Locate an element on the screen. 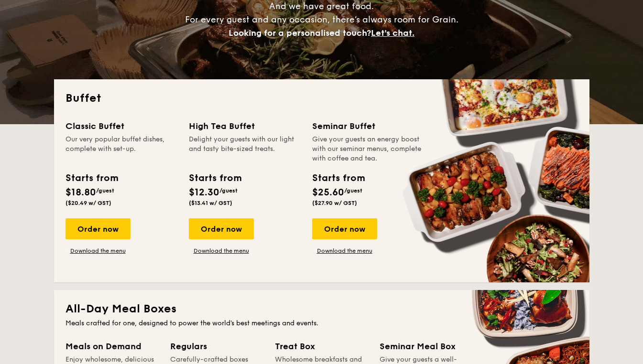  span: ($27.90 w/ GST) is located at coordinates (335, 203).